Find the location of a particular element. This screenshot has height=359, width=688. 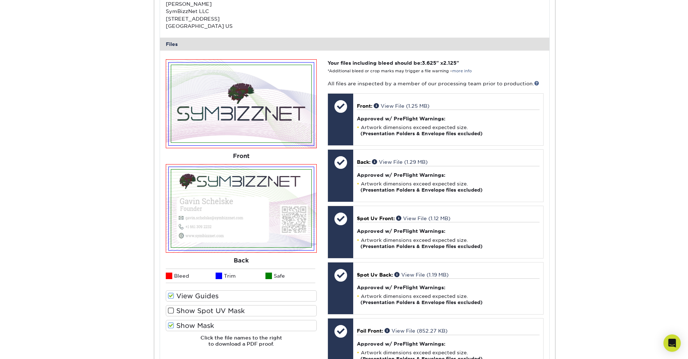

span: 2.125 is located at coordinates (450, 63).